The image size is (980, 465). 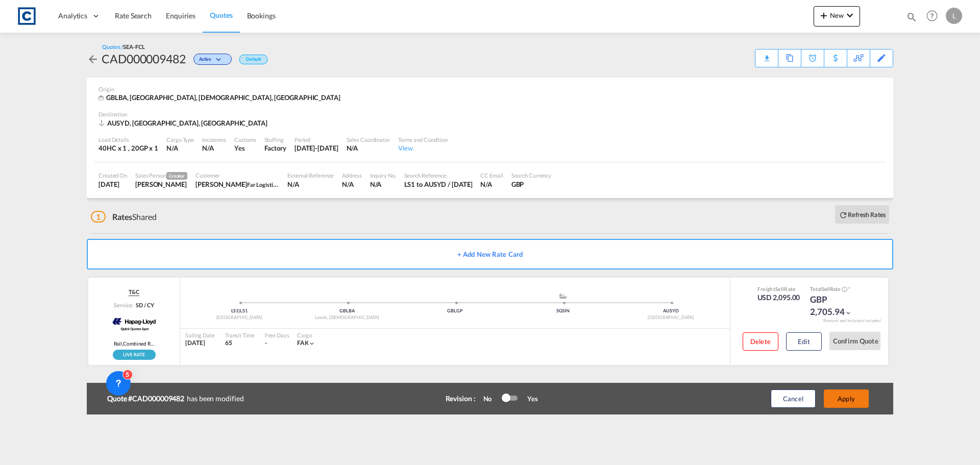 I want to click on div: GBLBA, so click(x=346, y=311).